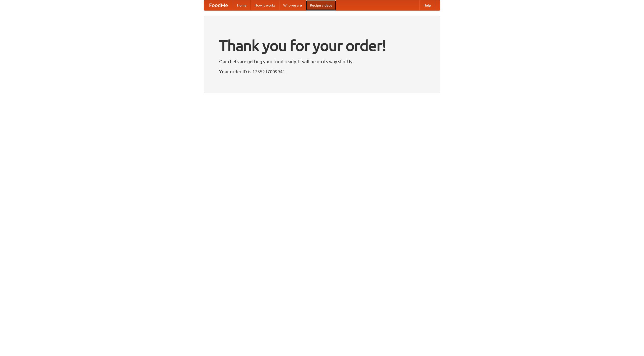 The width and height of the screenshot is (644, 356). I want to click on p: Your order ID is 1755217009941., so click(322, 72).